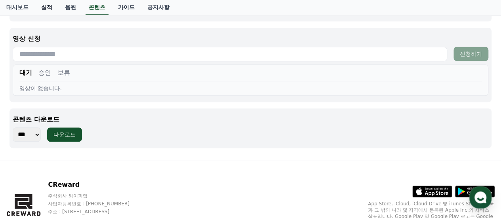 This screenshot has width=501, height=218. Describe the element at coordinates (45, 73) in the screenshot. I see `button: 승인` at that location.